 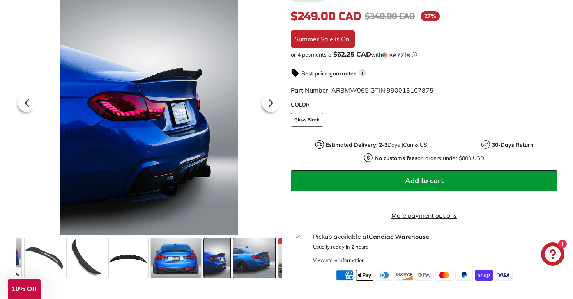 What do you see at coordinates (504, 275) in the screenshot?
I see `img: visa` at bounding box center [504, 275].